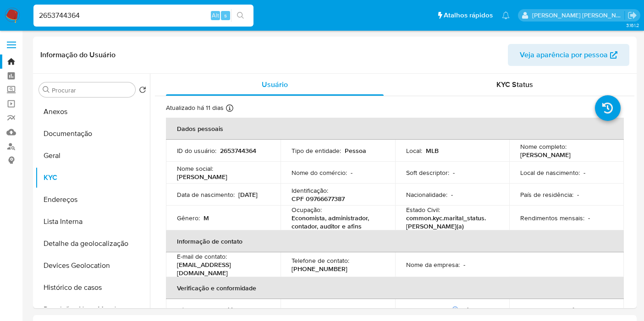  What do you see at coordinates (240, 16) in the screenshot?
I see `button: search-icon` at bounding box center [240, 16].